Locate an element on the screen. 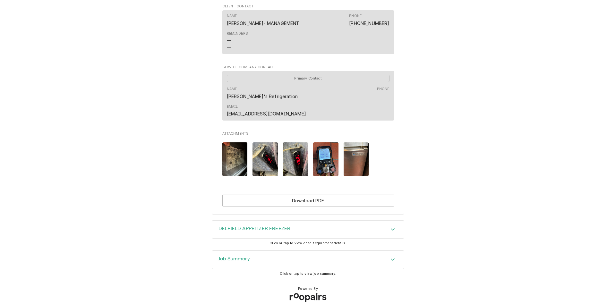 The height and width of the screenshot is (303, 616). div: Job Summary is located at coordinates (308, 260).